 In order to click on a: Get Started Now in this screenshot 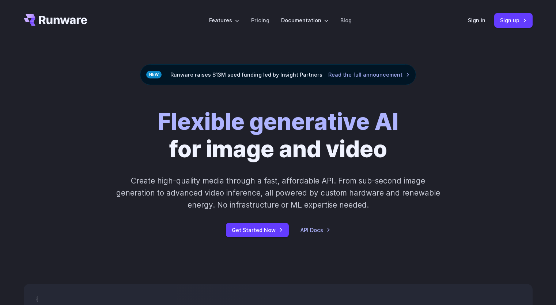, I will do `click(257, 230)`.